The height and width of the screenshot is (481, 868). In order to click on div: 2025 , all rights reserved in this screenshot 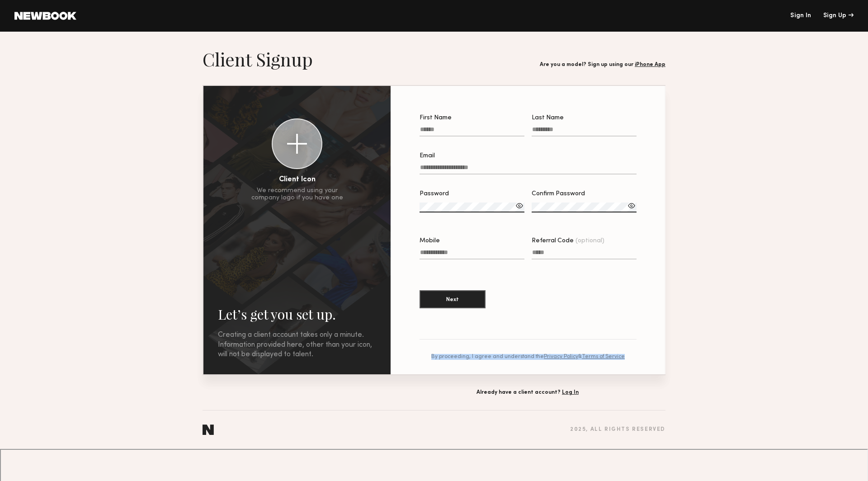, I will do `click(618, 429)`.